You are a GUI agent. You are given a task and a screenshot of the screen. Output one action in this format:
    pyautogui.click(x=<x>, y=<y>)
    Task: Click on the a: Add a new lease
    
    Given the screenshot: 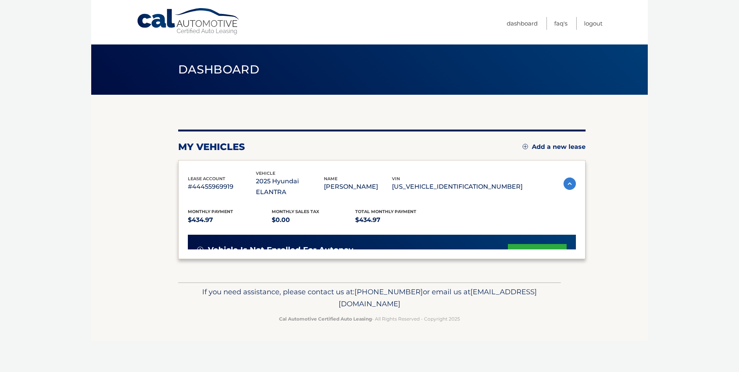 What is the action you would take?
    pyautogui.click(x=554, y=147)
    